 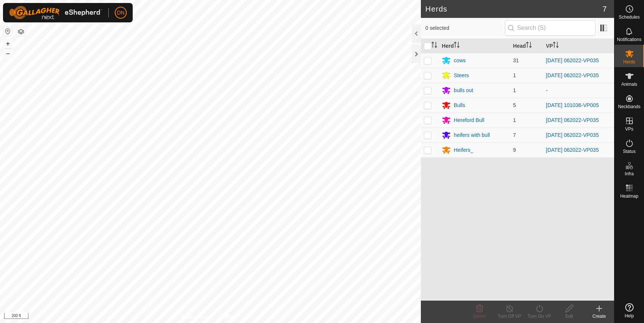 I want to click on div: Steers, so click(x=462, y=76).